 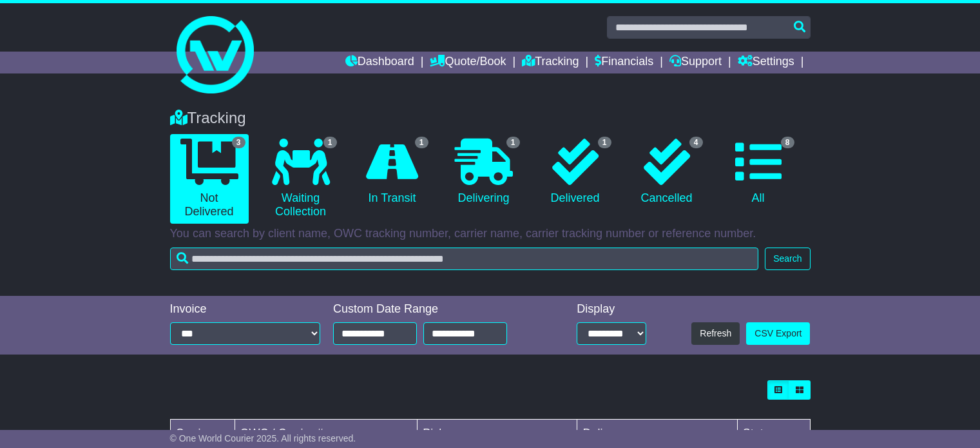 What do you see at coordinates (695, 63) in the screenshot?
I see `a: Support` at bounding box center [695, 63].